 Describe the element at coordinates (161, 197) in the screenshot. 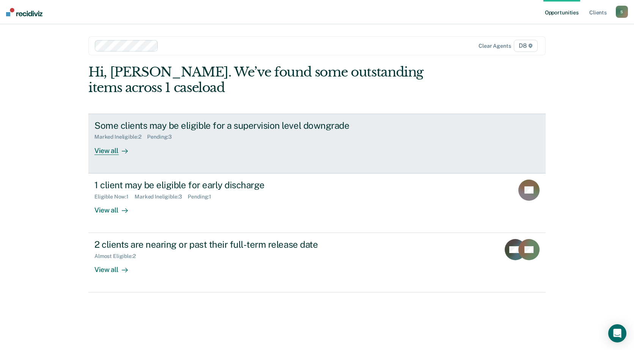

I see `div: Marked Ineligible : 3` at that location.